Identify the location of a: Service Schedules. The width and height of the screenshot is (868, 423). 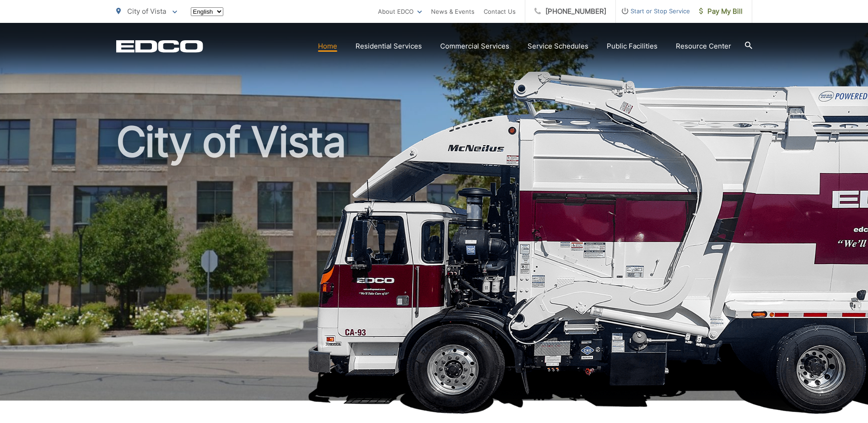
(558, 47).